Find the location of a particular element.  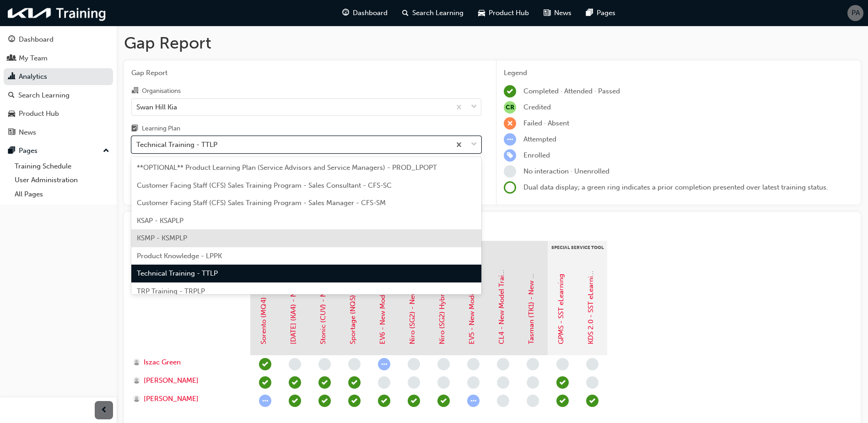

span: Search Learning is located at coordinates (438, 13).